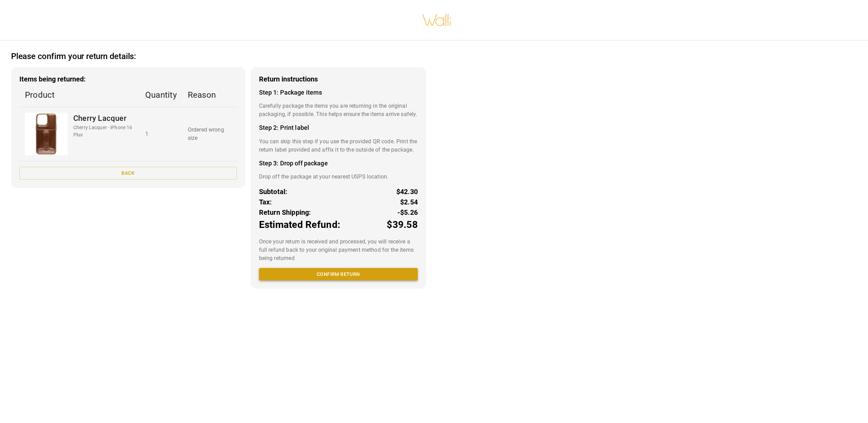 This screenshot has height=423, width=868. Describe the element at coordinates (210, 95) in the screenshot. I see `p: Reason` at that location.